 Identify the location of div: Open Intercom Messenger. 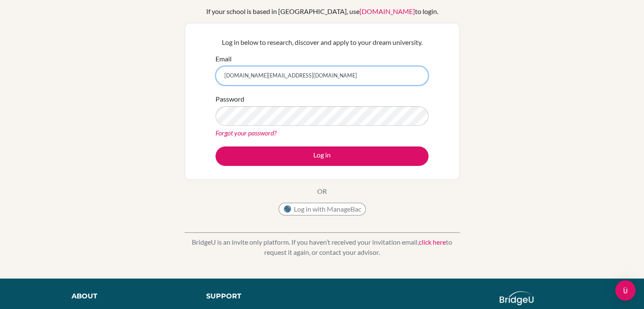
(626, 290).